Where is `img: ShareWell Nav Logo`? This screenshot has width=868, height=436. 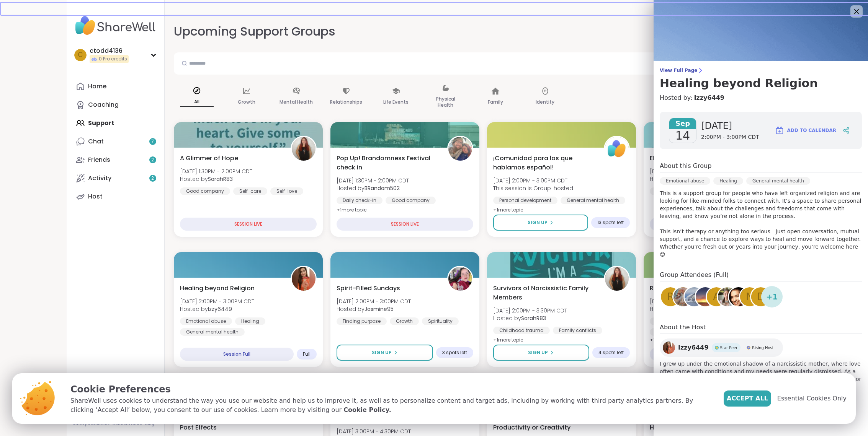 img: ShareWell Nav Logo is located at coordinates (115, 26).